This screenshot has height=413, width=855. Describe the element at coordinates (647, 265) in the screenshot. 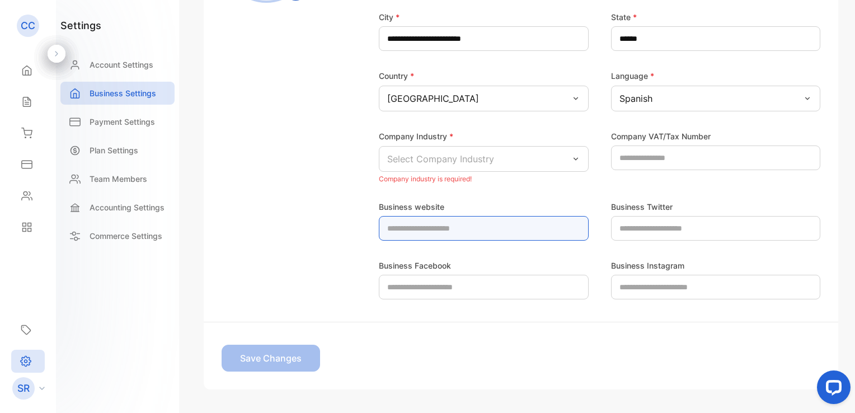

I see `label: Business Instagram` at that location.